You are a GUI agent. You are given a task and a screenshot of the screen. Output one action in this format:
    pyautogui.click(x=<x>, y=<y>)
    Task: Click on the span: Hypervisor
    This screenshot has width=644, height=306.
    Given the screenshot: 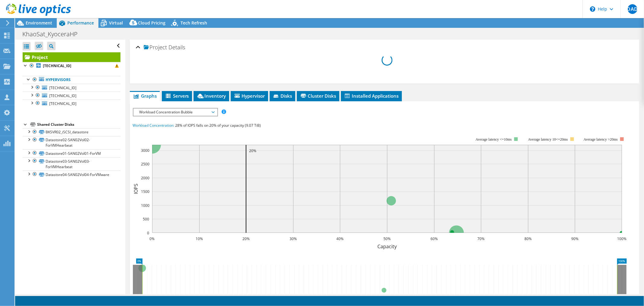 What is the action you would take?
    pyautogui.click(x=249, y=96)
    